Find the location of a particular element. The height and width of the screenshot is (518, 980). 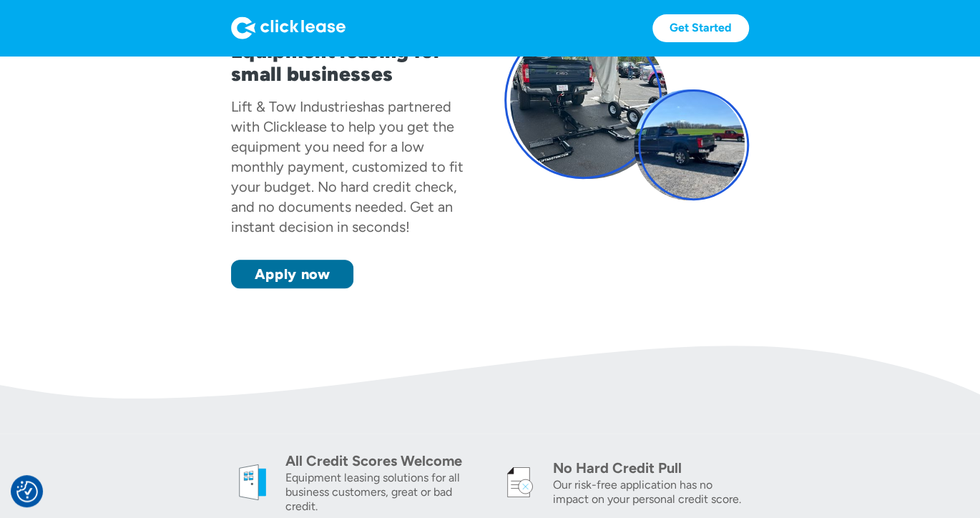

button: Consent Preferences is located at coordinates (27, 491).